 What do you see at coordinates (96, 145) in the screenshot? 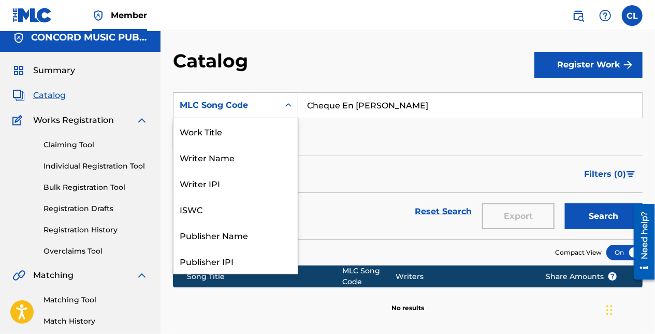
I see `a: Claiming Tool` at bounding box center [96, 145].